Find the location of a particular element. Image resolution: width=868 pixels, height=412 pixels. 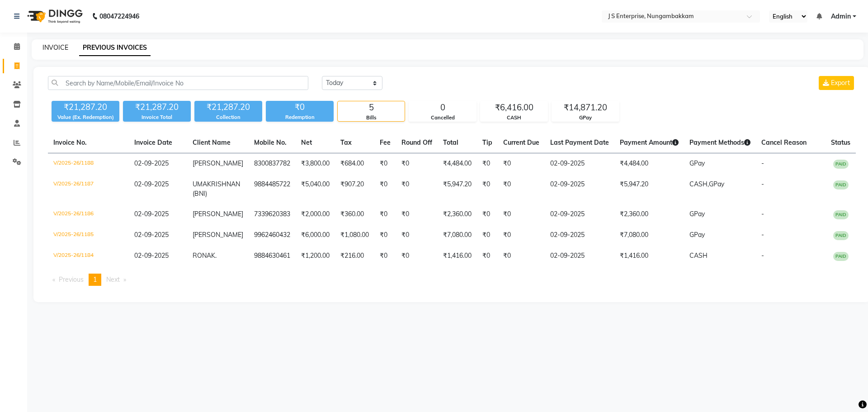

span: Export is located at coordinates (840, 83).